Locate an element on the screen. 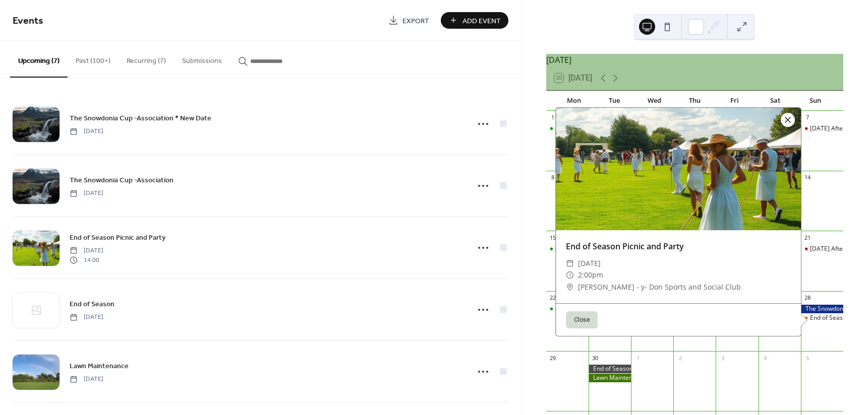  div: 15 is located at coordinates (553, 237).